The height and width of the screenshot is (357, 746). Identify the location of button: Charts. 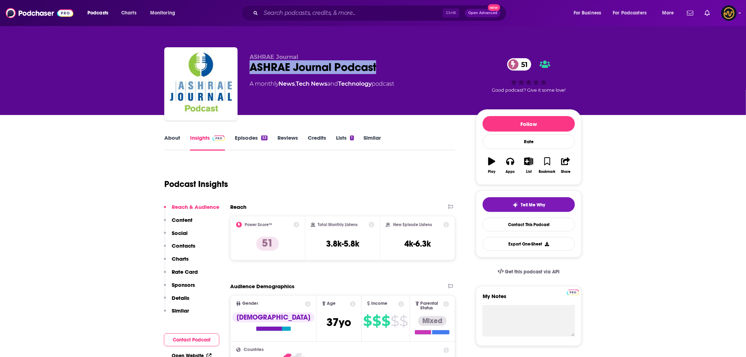
(176, 262).